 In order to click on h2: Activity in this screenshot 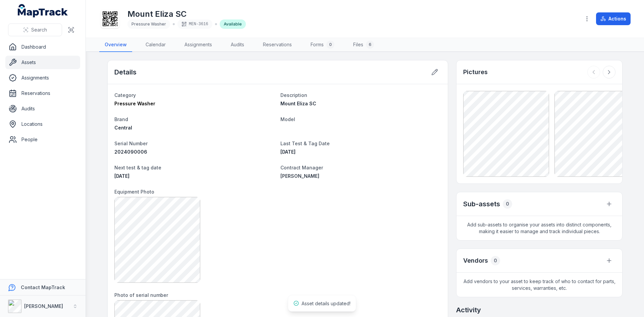, I will do `click(469, 310)`.